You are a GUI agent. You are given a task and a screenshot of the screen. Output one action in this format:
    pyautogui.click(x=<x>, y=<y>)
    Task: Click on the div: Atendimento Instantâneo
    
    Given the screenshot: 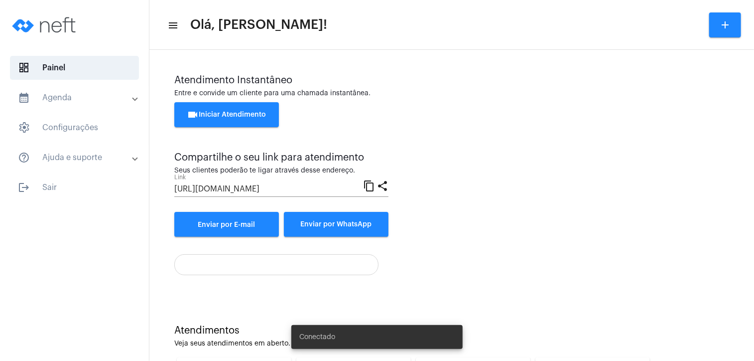 What is the action you would take?
    pyautogui.click(x=452, y=80)
    